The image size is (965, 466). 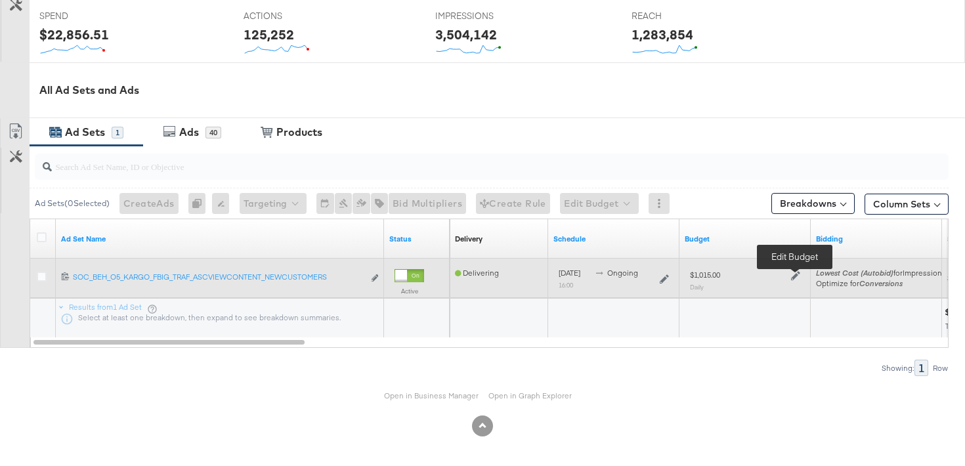 What do you see at coordinates (417, 239) in the screenshot?
I see `a: Shows the current state of your Ad Set.` at bounding box center [417, 239].